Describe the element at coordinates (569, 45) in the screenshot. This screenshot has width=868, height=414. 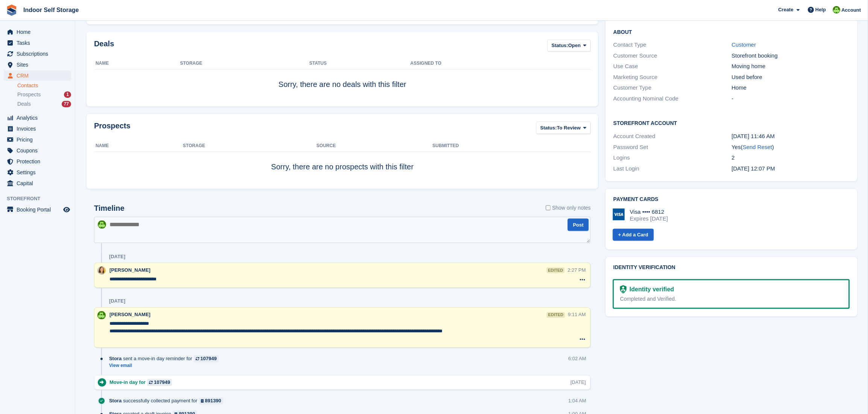
I see `button: Status: Open` at that location.